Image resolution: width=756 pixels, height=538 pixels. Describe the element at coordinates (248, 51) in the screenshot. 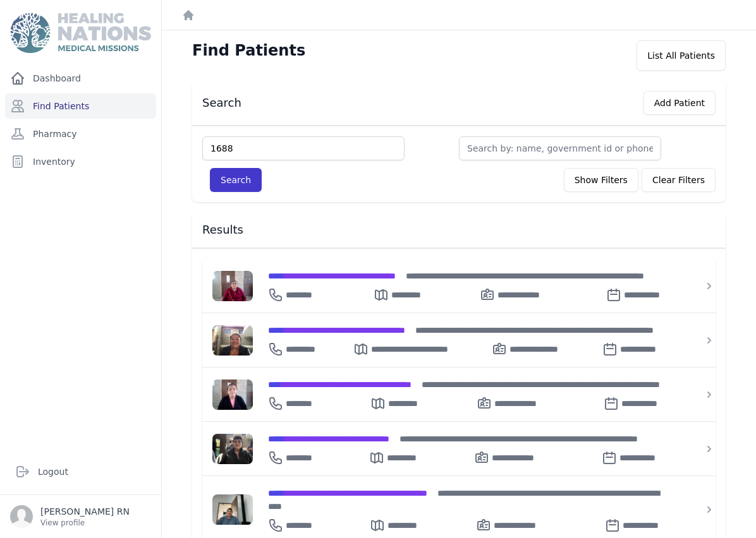

I see `h1: Find Patients` at that location.